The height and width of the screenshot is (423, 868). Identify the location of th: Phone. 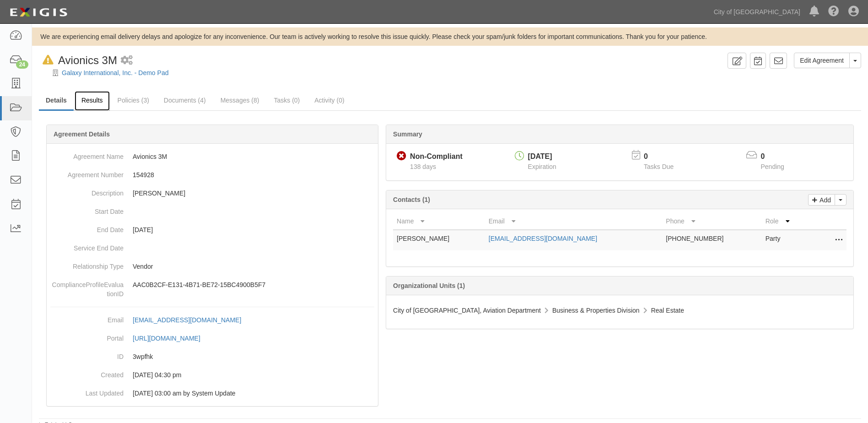
(712, 221).